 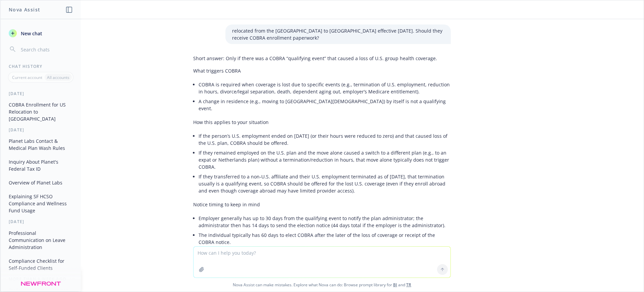 What do you see at coordinates (31, 33) in the screenshot?
I see `span: New chat` at bounding box center [31, 33].